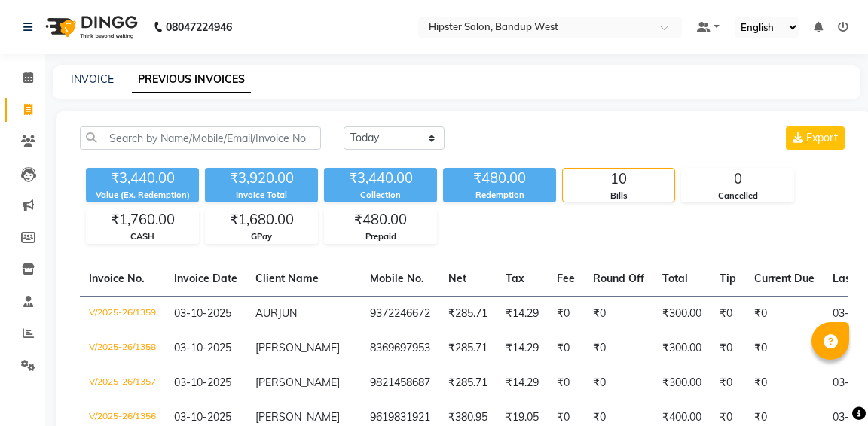 This screenshot has width=868, height=426. What do you see at coordinates (261, 195) in the screenshot?
I see `div: Invoice Total` at bounding box center [261, 195].